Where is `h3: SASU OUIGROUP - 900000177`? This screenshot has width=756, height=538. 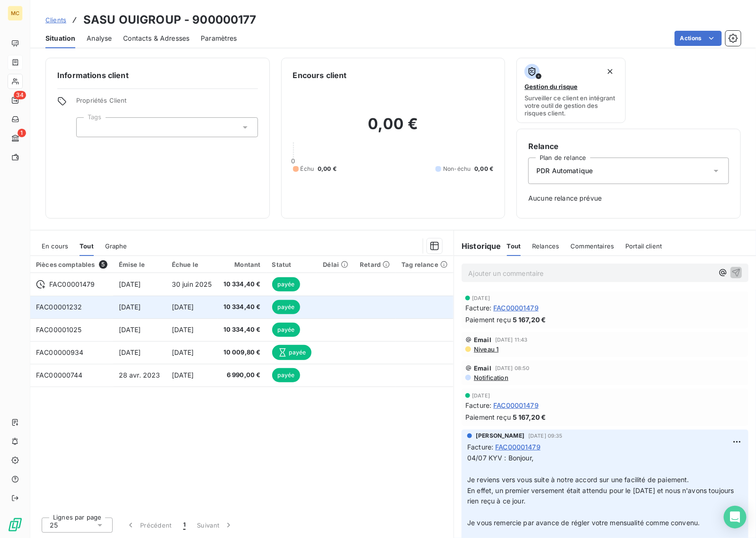
h3: SASU OUIGROUP - 900000177 is located at coordinates (170, 20).